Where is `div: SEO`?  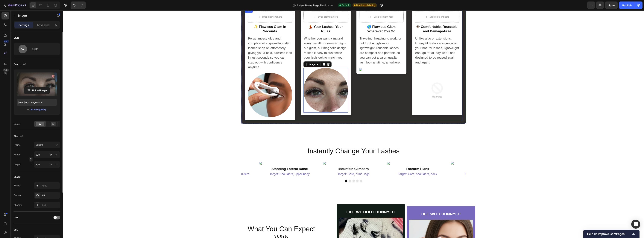 div: SEO is located at coordinates (16, 230).